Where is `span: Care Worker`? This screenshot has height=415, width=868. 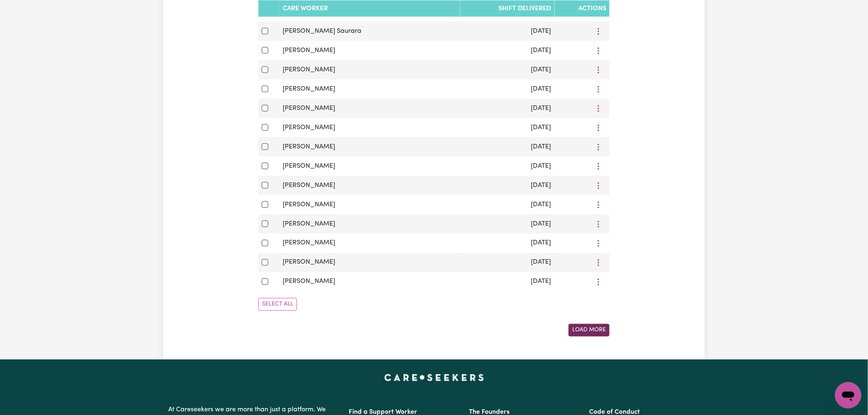
span: Care Worker is located at coordinates (305, 8).